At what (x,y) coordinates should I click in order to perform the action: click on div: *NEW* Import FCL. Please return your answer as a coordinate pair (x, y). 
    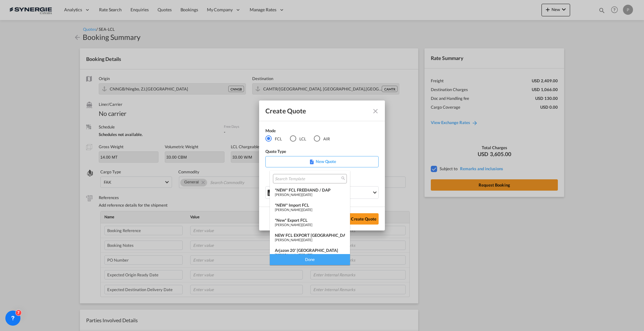
    Looking at the image, I should click on (310, 205).